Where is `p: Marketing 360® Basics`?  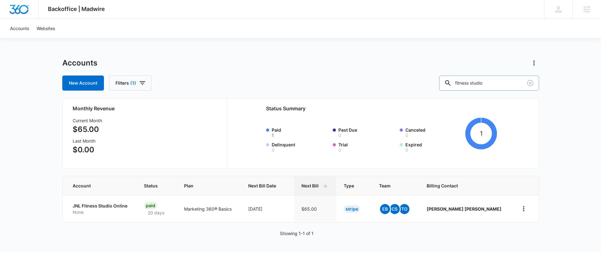 p: Marketing 360® Basics is located at coordinates (208, 208).